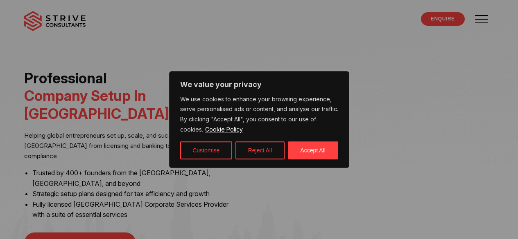  I want to click on p: We value your privacy, so click(259, 85).